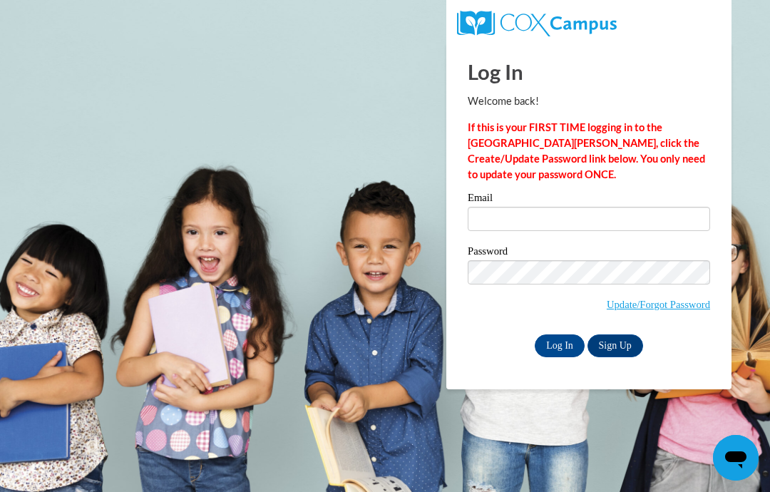 Image resolution: width=770 pixels, height=492 pixels. What do you see at coordinates (537, 24) in the screenshot?
I see `img: COX Campus` at bounding box center [537, 24].